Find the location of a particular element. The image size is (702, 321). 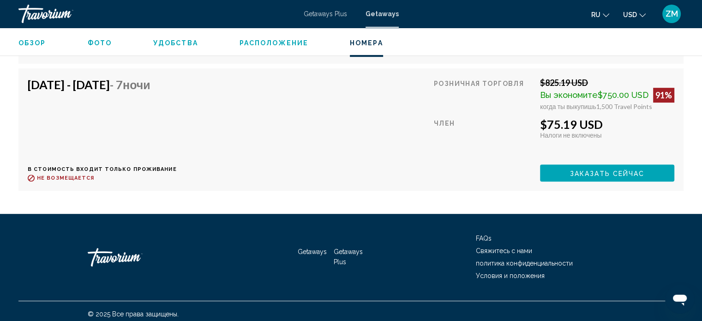

a: FAQs is located at coordinates (484, 238).